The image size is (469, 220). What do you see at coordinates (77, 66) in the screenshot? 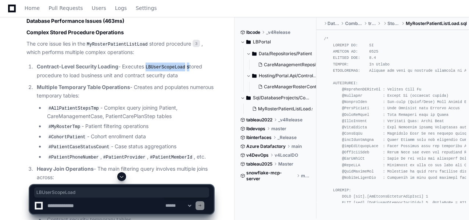
I see `strong: Contract-Level Security Loading` at bounding box center [77, 66].